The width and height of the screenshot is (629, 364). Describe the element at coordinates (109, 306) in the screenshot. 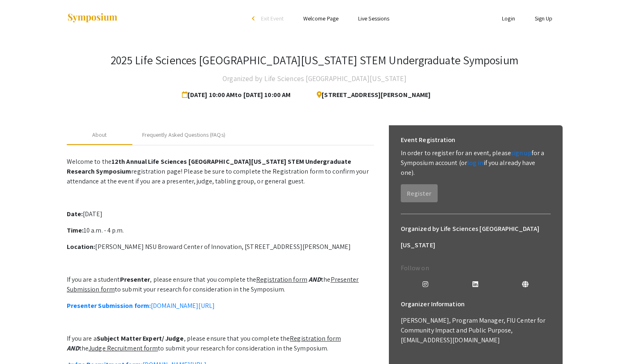

I see `strong: Presenter Submission form:` at that location.